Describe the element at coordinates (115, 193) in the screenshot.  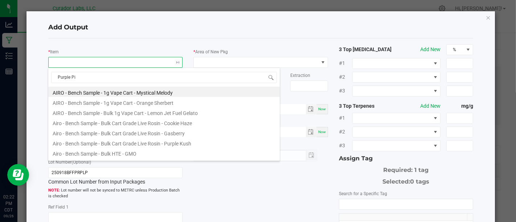
I see `span: Lot number will not be synced to METRC unless Production Batch is checked` at that location.